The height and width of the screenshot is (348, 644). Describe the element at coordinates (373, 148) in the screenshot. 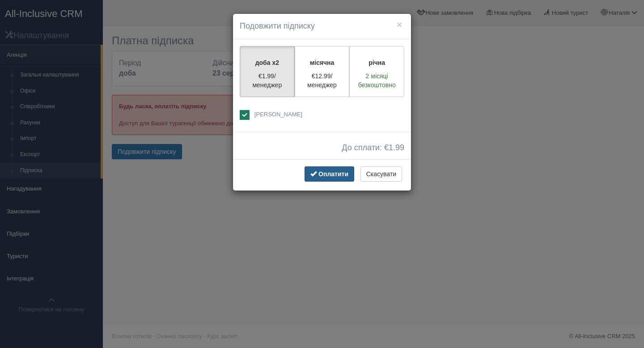

I see `span: До сплати: €` at that location.